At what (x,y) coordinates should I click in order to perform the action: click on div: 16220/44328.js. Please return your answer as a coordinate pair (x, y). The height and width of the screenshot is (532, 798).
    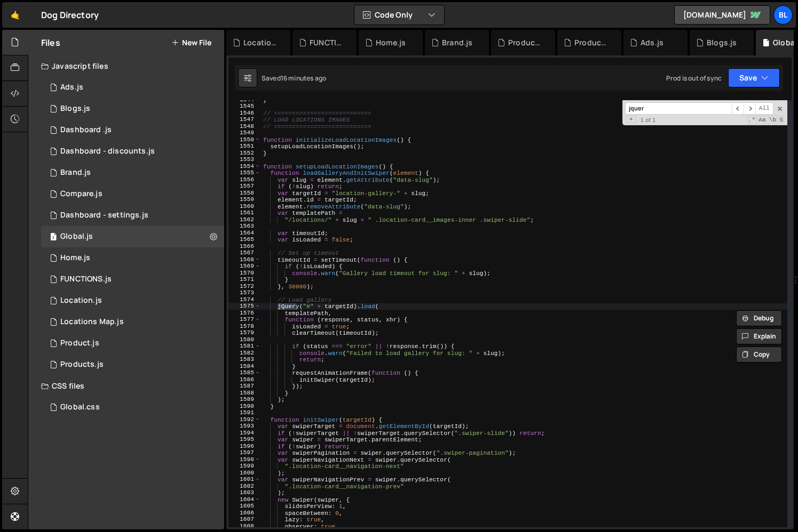
    Looking at the image, I should click on (133, 194).